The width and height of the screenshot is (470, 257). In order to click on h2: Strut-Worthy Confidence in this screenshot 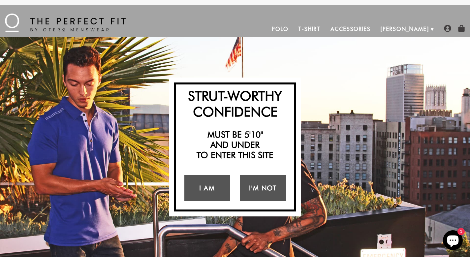, I will do `click(235, 104)`.